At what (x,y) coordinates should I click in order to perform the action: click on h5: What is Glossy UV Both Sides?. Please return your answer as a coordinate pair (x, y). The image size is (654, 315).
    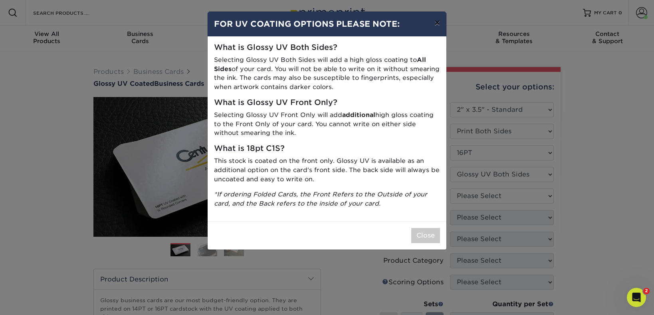
    Looking at the image, I should click on (327, 48).